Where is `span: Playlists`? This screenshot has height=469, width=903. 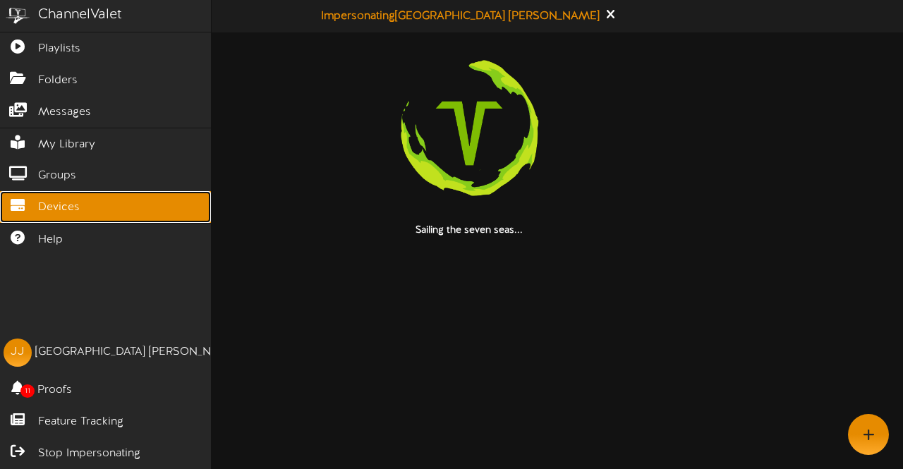 span: Playlists is located at coordinates (59, 49).